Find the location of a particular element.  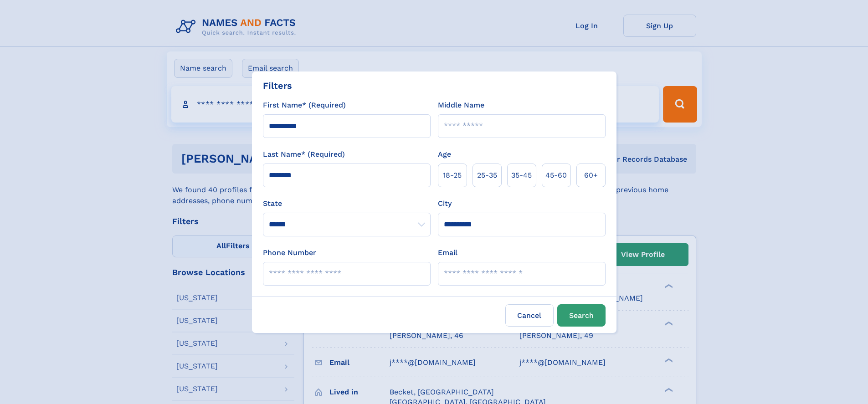

label: Age is located at coordinates (444, 154).